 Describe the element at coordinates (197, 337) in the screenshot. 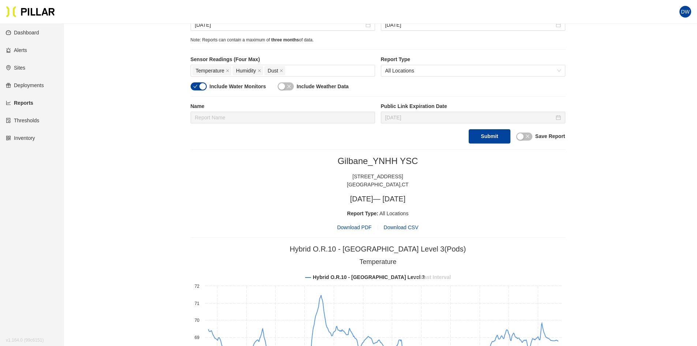

I see `text: 69` at that location.